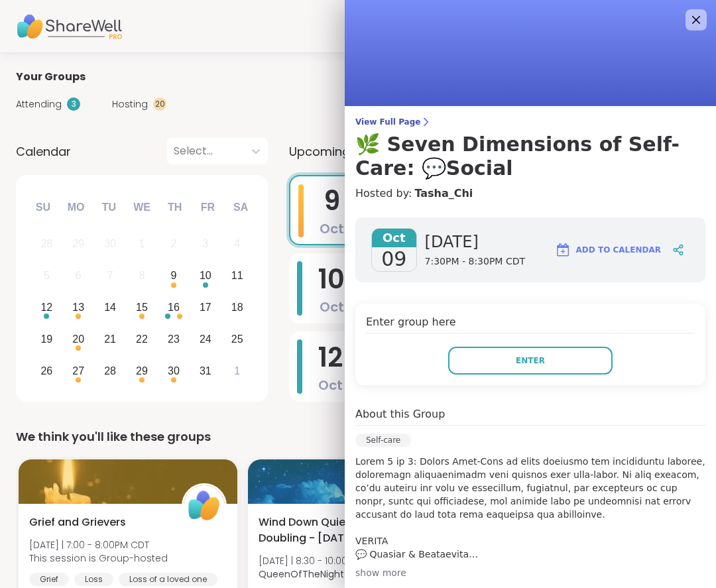 This screenshot has height=588, width=716. What do you see at coordinates (173, 371) in the screenshot?
I see `div: 30` at bounding box center [173, 371].